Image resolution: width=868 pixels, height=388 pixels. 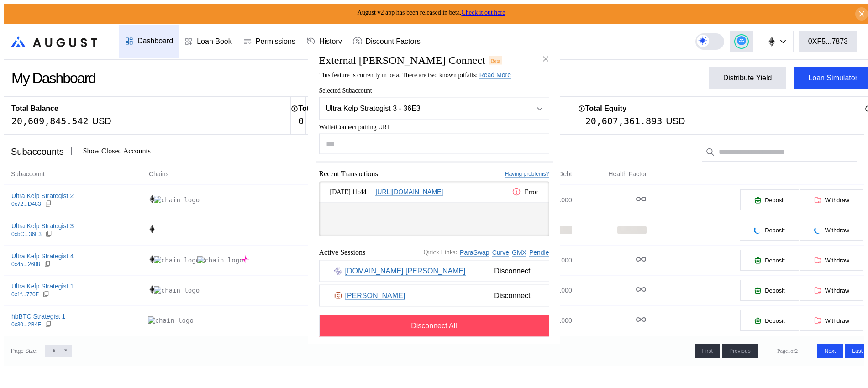 I want to click on div: Distribute Yield, so click(x=748, y=78).